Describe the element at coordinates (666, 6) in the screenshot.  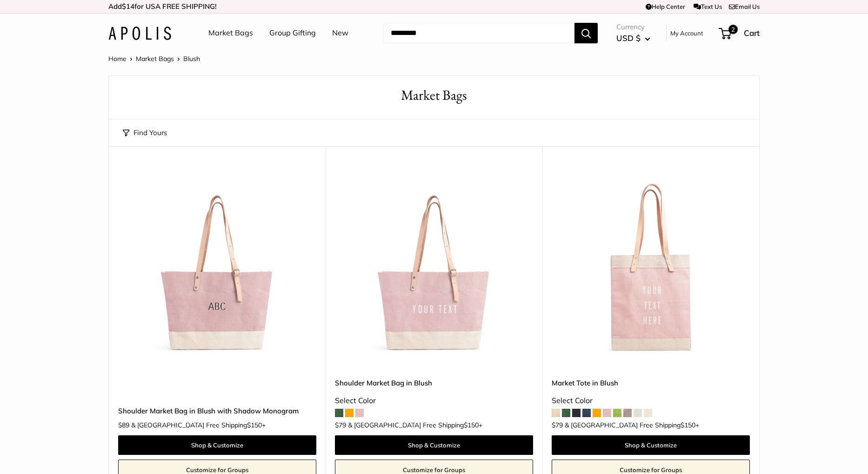
I see `a: Help Center` at that location.